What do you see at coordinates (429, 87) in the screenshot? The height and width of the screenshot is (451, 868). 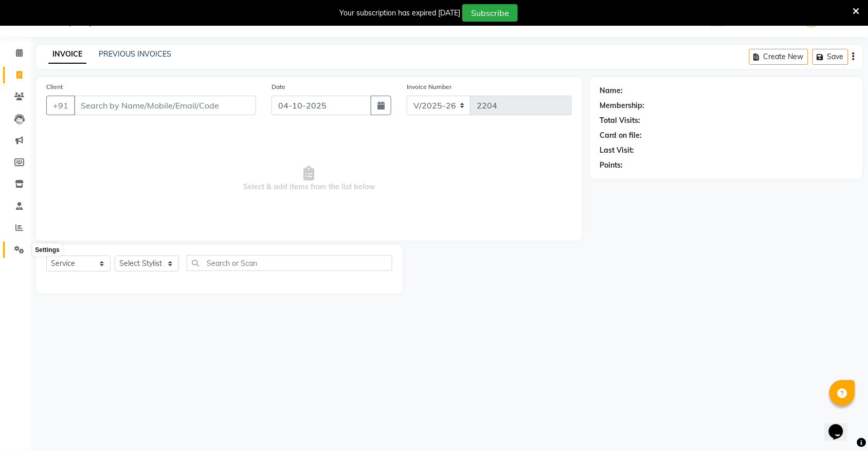 I see `label: Invoice Number` at bounding box center [429, 87].